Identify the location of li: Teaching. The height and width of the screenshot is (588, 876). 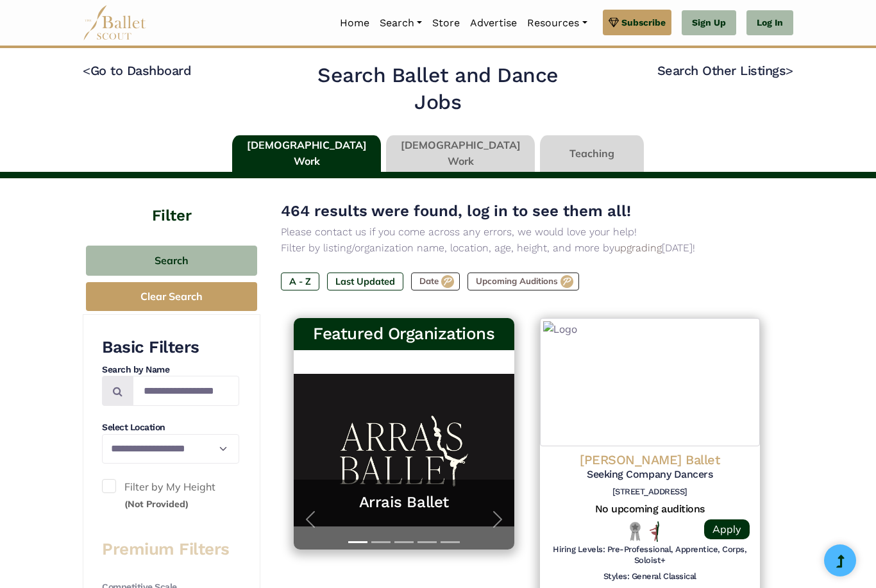
(592, 154).